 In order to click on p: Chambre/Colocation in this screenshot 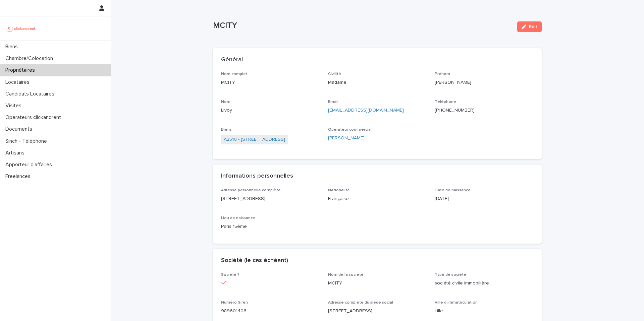, I will do `click(30, 58)`.